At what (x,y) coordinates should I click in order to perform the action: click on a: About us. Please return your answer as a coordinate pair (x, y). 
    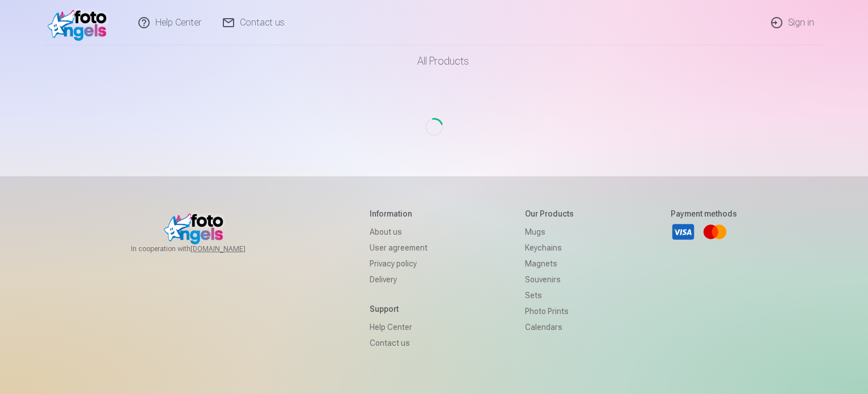
    Looking at the image, I should click on (398, 232).